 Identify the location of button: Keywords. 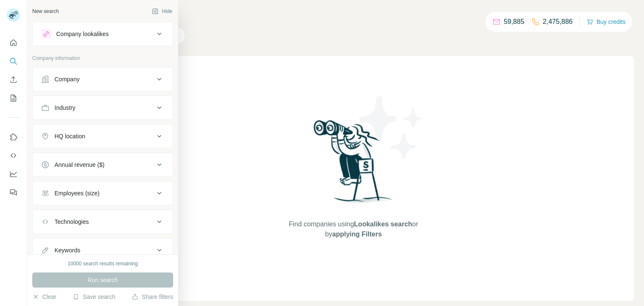
(103, 250).